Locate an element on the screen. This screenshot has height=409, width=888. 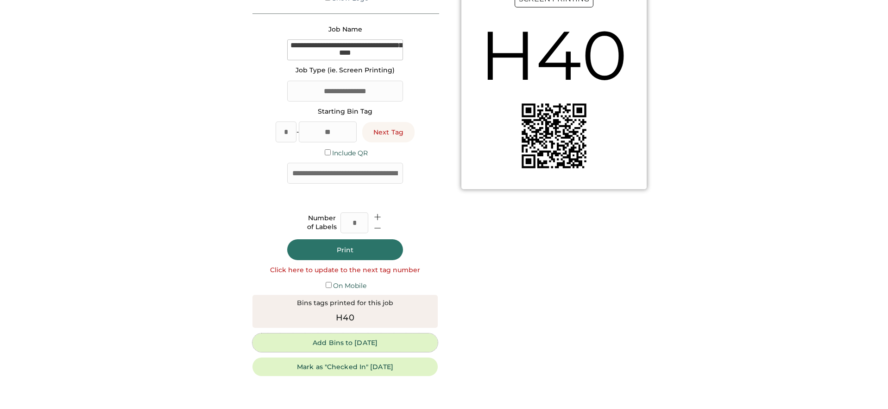
button: Next Tag is located at coordinates (388, 132).